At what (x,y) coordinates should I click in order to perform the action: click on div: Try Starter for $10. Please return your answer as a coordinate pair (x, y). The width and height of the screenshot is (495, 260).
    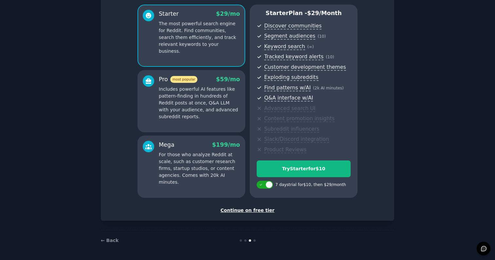
    Looking at the image, I should click on (303, 168).